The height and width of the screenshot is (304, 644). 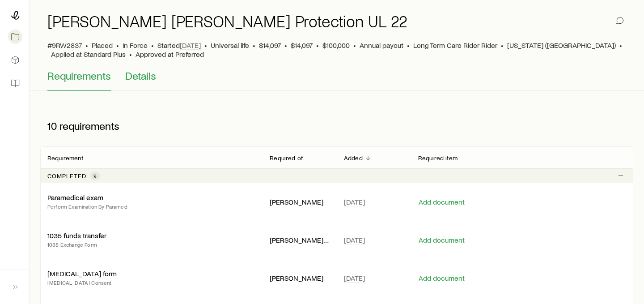 What do you see at coordinates (353, 158) in the screenshot?
I see `p: Added` at bounding box center [353, 158].